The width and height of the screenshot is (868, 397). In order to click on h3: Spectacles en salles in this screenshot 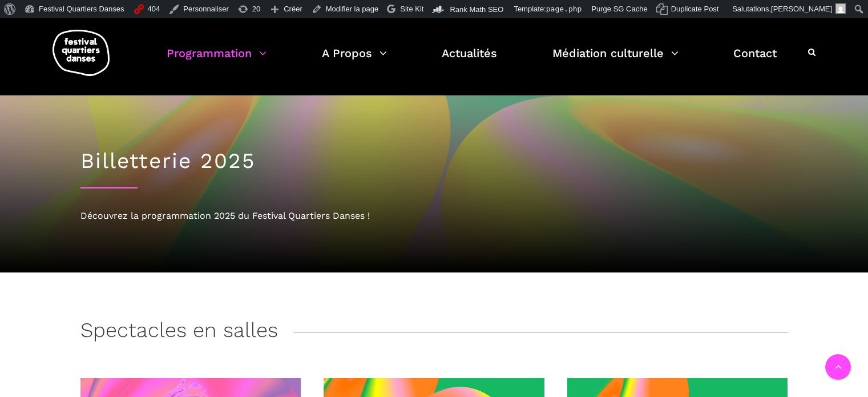, I will do `click(179, 333)`.